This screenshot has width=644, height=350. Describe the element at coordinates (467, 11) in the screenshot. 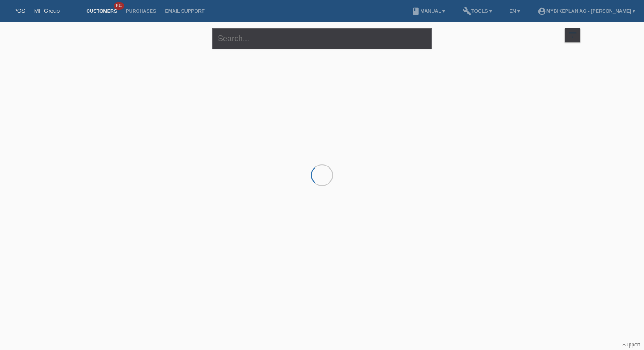

I see `i: build` at that location.